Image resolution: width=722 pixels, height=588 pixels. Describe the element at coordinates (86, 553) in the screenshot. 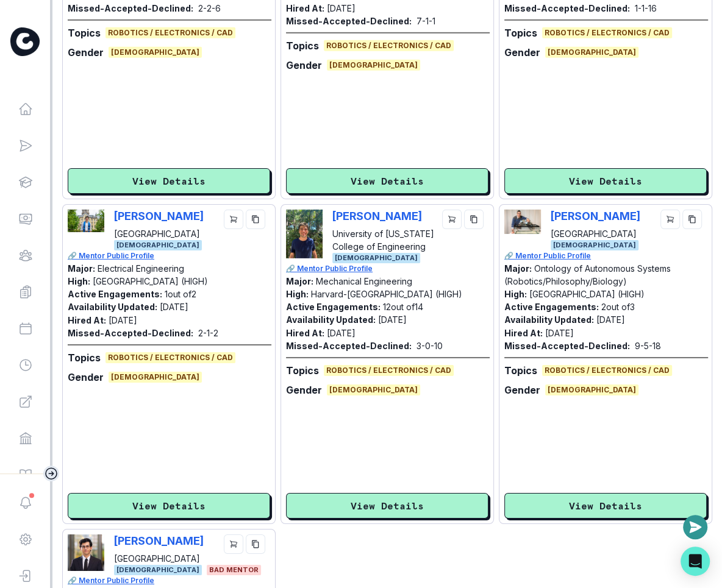

I see `img: Picture of Tyler Senzon` at that location.